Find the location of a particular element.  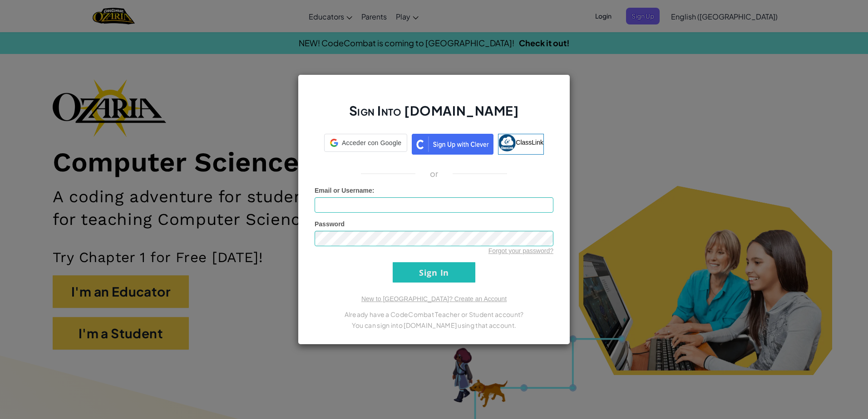

span: Acceder con Google is located at coordinates (372, 143).